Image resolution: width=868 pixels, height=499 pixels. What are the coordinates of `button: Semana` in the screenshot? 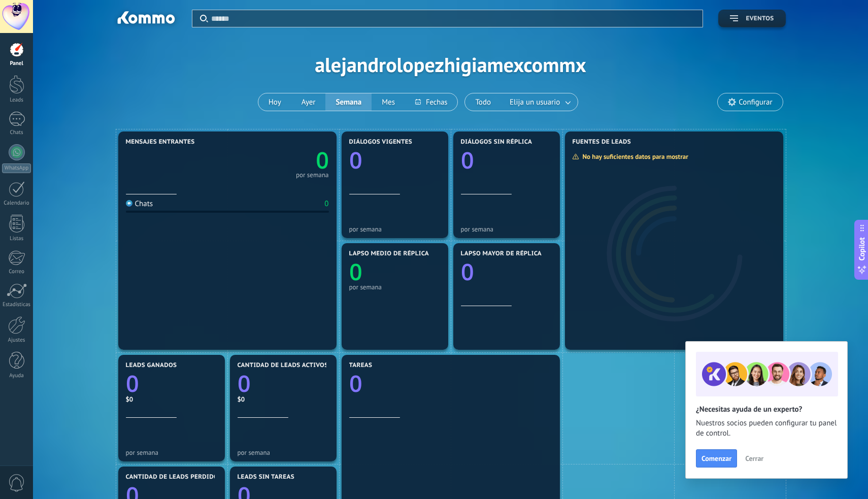 It's located at (348, 102).